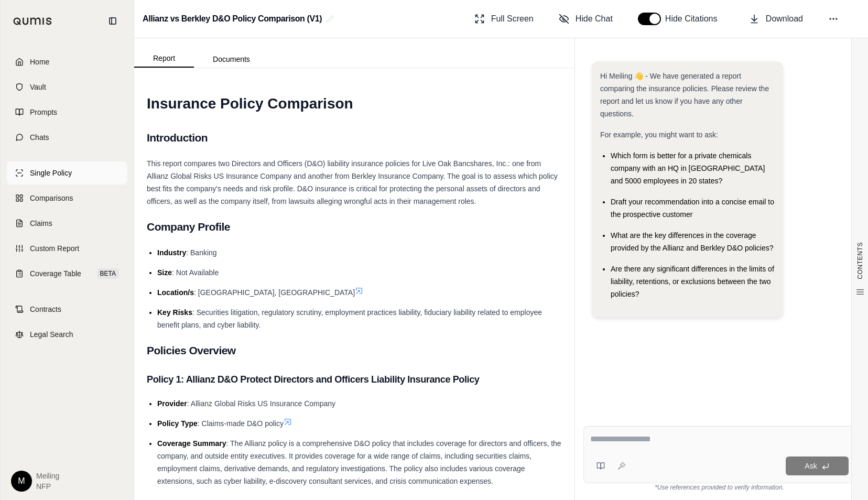 The image size is (868, 500). Describe the element at coordinates (810, 466) in the screenshot. I see `span: Ask` at that location.